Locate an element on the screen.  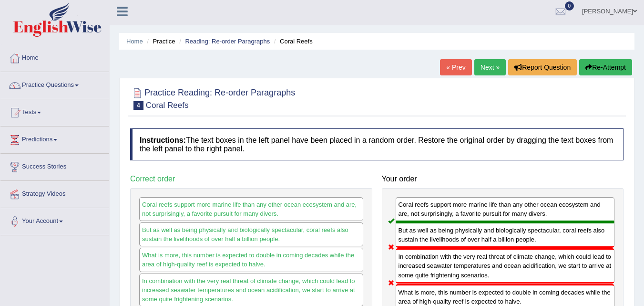
a: Your Account is located at coordinates (55, 220).